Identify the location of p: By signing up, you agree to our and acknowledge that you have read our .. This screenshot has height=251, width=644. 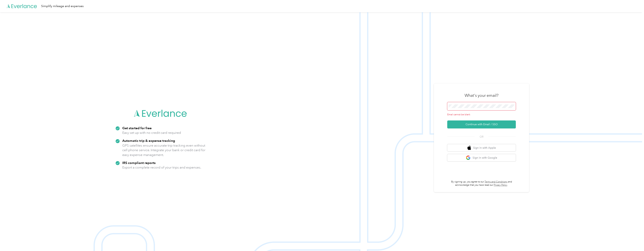
(481, 183).